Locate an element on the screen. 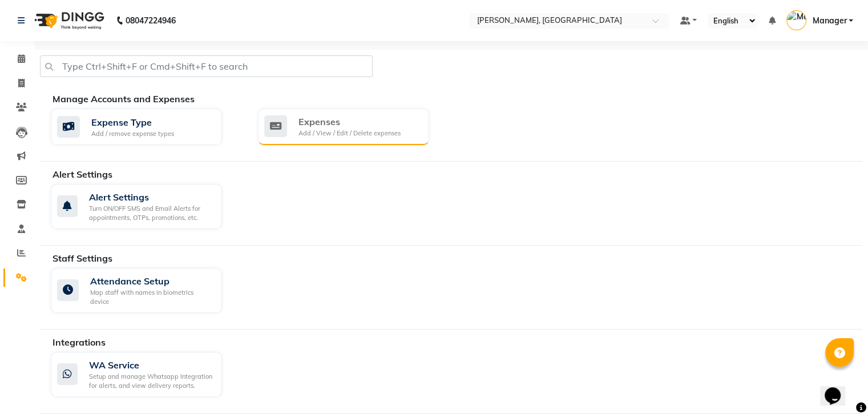  div: WA Service is located at coordinates (150, 365).